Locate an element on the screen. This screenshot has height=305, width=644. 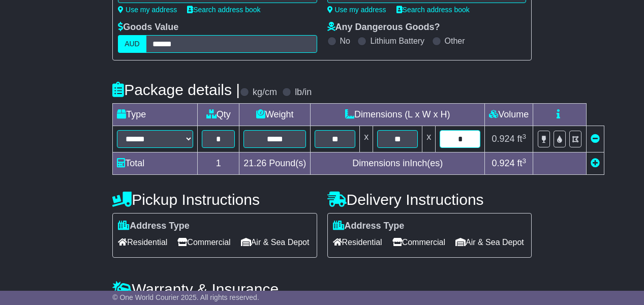
label: lb/in is located at coordinates (303, 92).